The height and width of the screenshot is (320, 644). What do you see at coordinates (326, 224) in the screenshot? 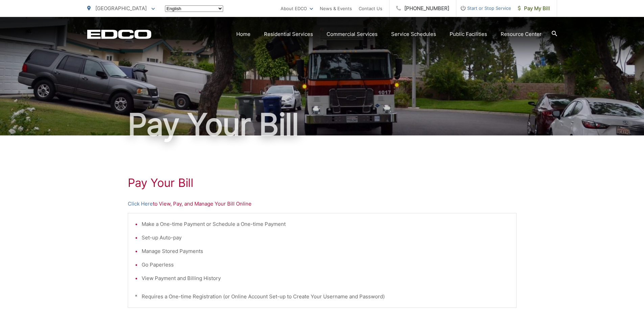
I see `li: Make a One-time Payment or Schedule a One-time Payment` at bounding box center [326, 224].